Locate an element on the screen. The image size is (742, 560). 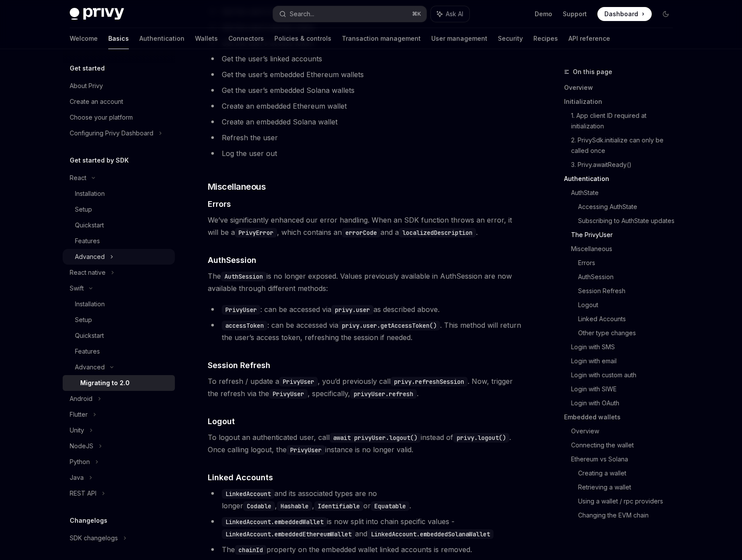
div: SDK changelogs is located at coordinates (94, 538).